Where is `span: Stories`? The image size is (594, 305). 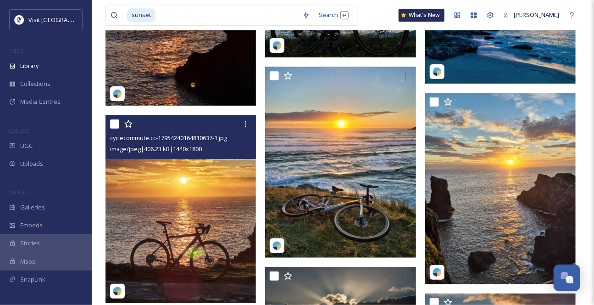 span: Stories is located at coordinates (30, 243).